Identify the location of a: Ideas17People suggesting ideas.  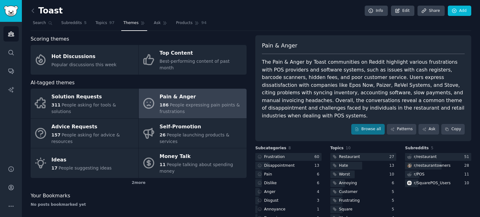
(84, 163).